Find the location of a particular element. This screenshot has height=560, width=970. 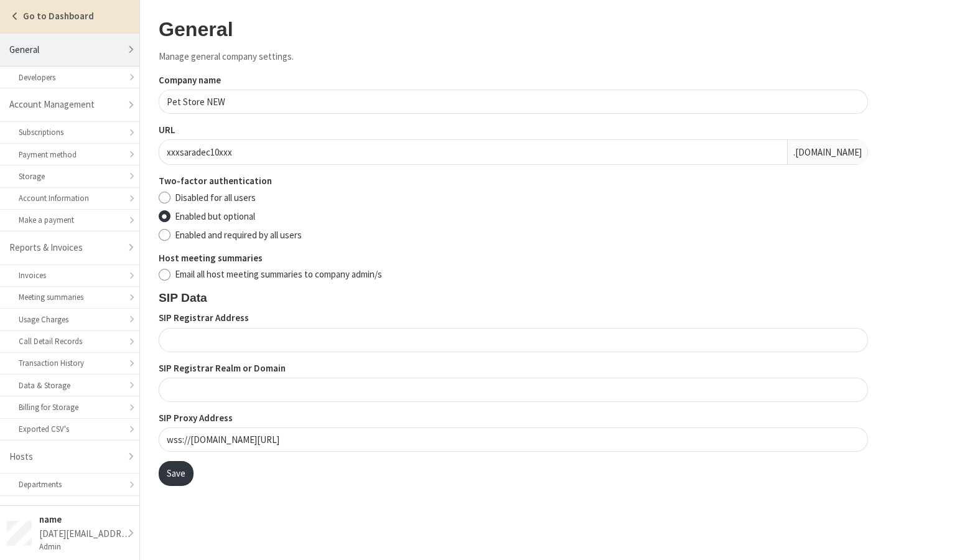

label: Enabled and required by all users is located at coordinates (521, 235).